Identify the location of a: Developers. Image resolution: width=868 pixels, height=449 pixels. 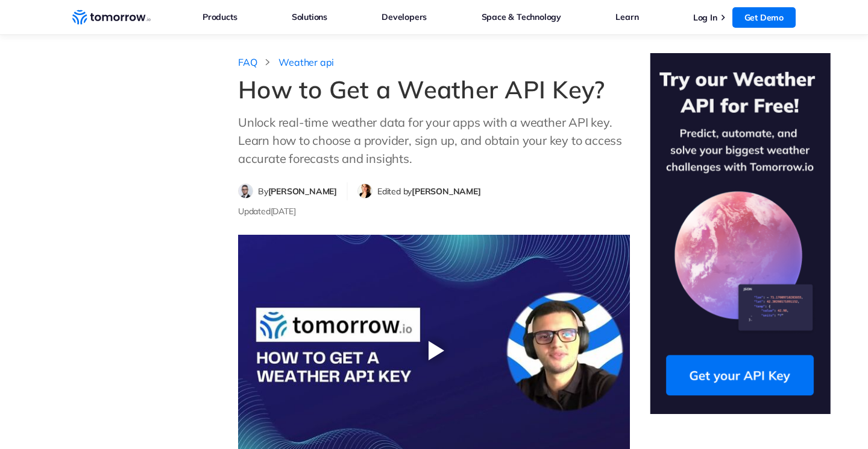
(404, 17).